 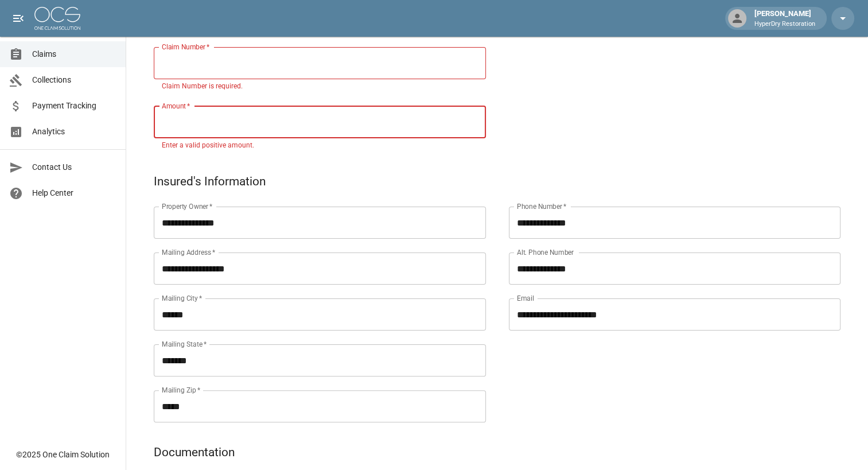 What do you see at coordinates (176, 105) in the screenshot?
I see `label: Amount` at bounding box center [176, 105].